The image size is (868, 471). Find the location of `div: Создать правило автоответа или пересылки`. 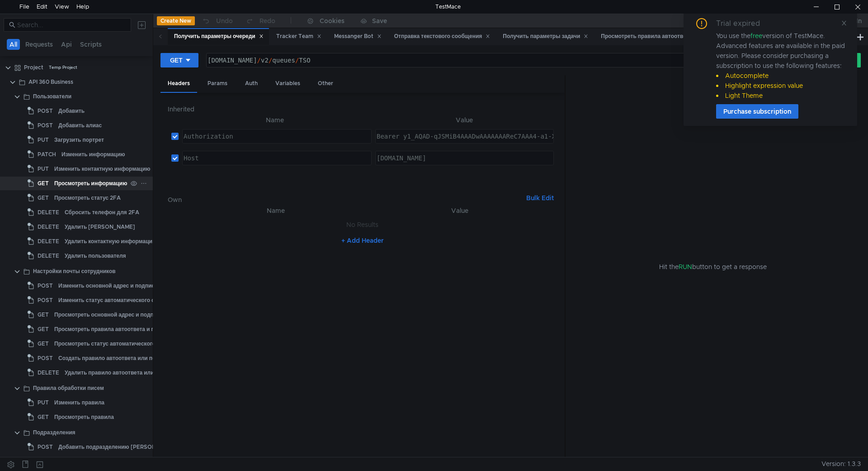

div: Создать правило автоответа или пересылки is located at coordinates (118, 358).